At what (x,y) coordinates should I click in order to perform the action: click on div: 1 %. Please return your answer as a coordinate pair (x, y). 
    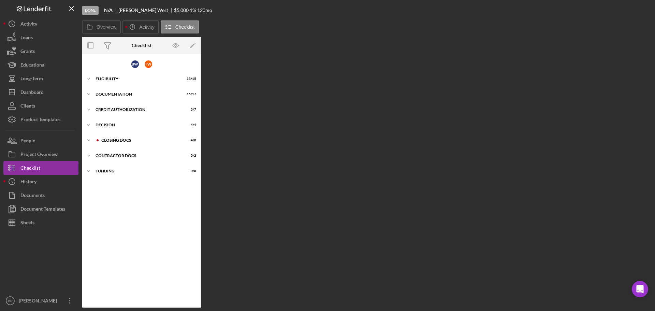
    Looking at the image, I should click on (193, 10).